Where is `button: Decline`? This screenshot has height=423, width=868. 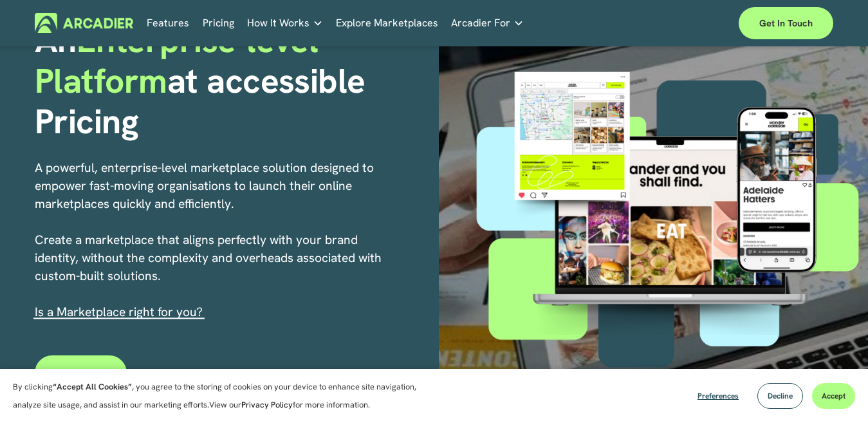
button: Decline is located at coordinates (780, 396).